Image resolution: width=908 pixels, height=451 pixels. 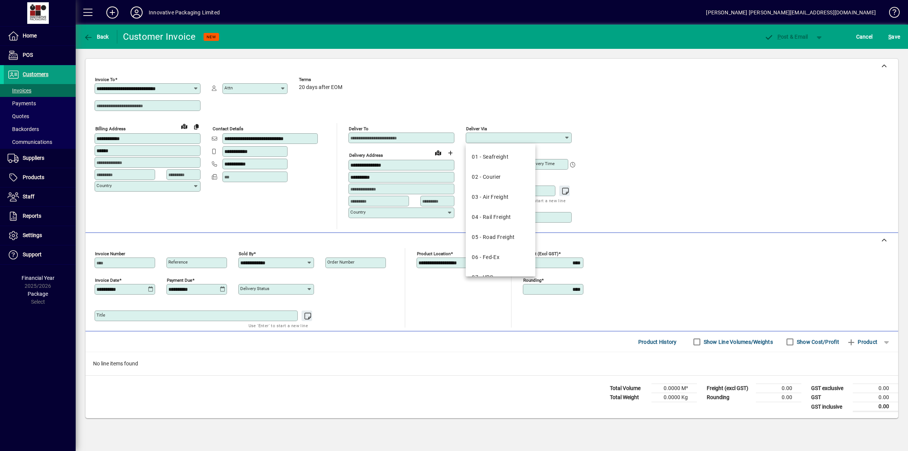 What do you see at coordinates (658, 342) in the screenshot?
I see `span: Product History` at bounding box center [658, 342].